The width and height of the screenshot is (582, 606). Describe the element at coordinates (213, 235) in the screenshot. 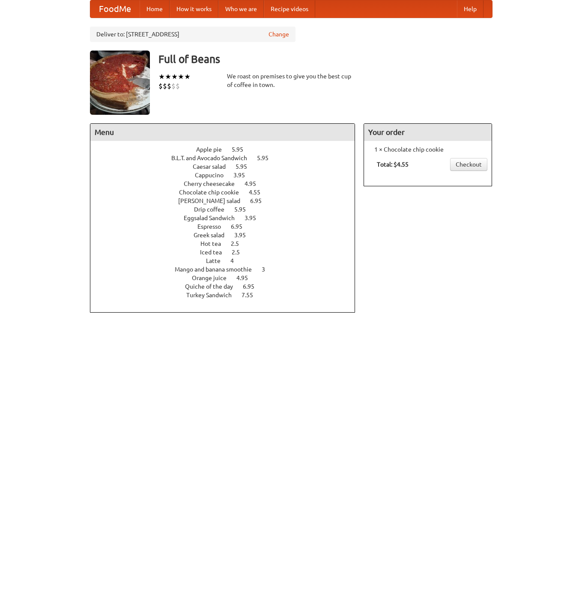

I see `span: Greek salad` at that location.